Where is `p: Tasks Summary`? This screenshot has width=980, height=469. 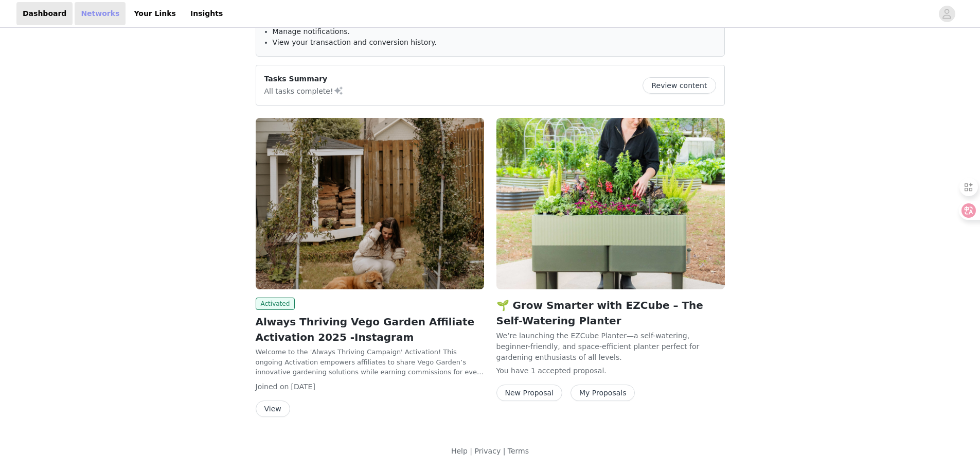 p: Tasks Summary is located at coordinates (304, 79).